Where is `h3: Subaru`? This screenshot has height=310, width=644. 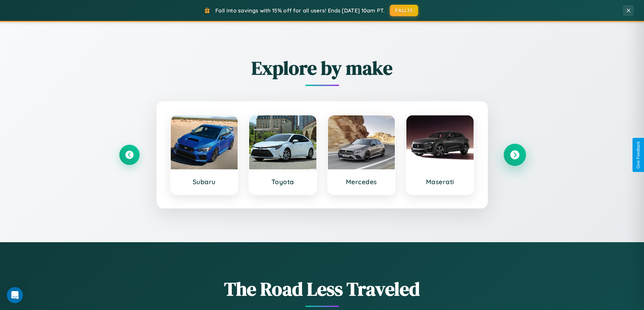
h3: Subaru is located at coordinates (204, 182).